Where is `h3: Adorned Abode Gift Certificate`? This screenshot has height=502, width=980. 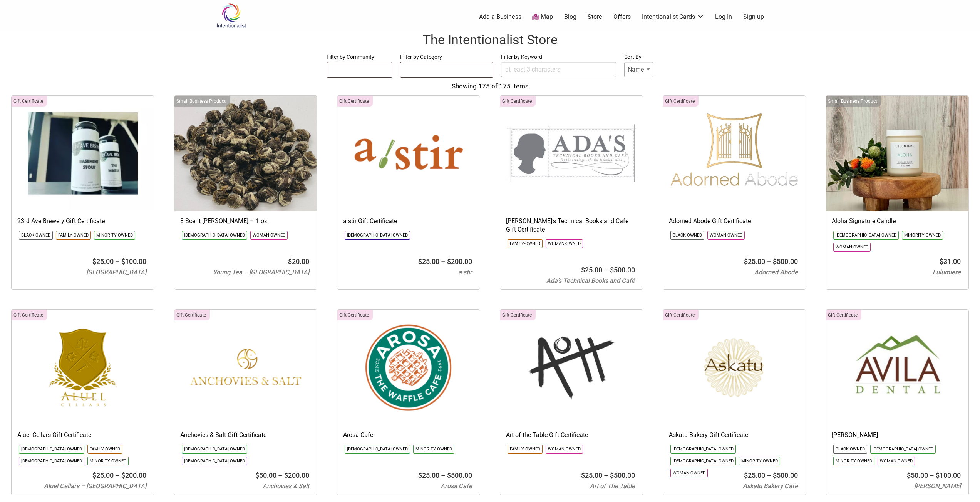 h3: Adorned Abode Gift Certificate is located at coordinates (734, 221).